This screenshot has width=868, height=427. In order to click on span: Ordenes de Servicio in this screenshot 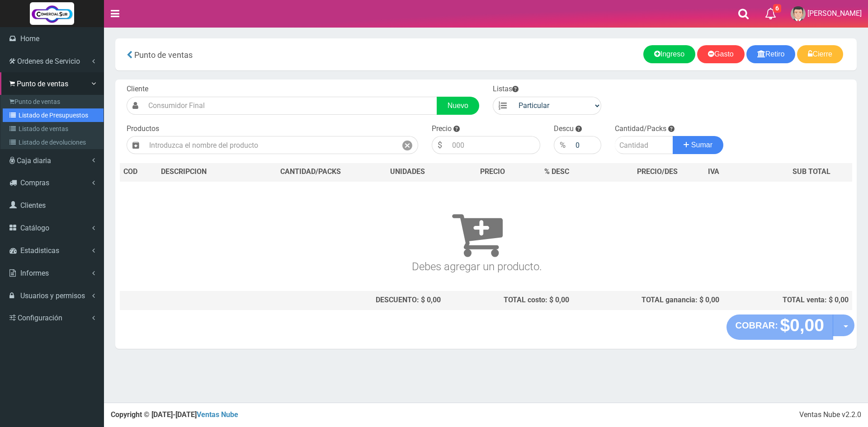, I will do `click(48, 61)`.